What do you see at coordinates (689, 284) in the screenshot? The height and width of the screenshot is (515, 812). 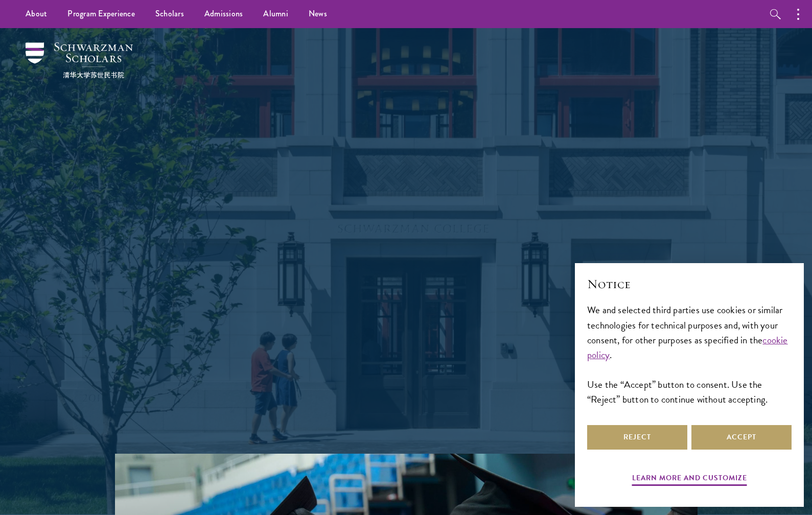 I see `h2: Notice` at bounding box center [689, 284].